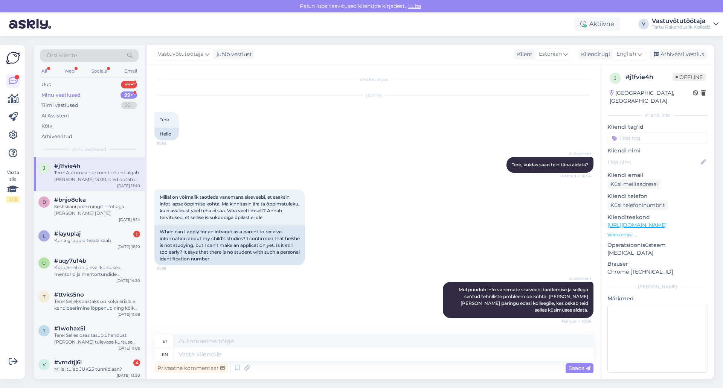 This screenshot has height=388, width=723. What do you see at coordinates (657, 151) in the screenshot?
I see `p: Kliendi nimi` at bounding box center [657, 151].